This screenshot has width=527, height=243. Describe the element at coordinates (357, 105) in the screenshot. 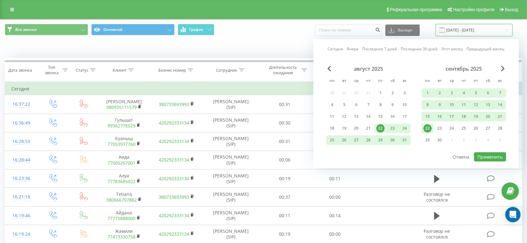

I see `div: ср 6 авг. 2025 г.` at that location.